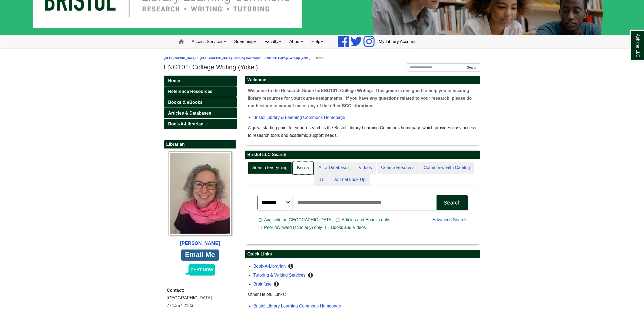 This screenshot has width=644, height=311. Describe the element at coordinates (201, 91) in the screenshot. I see `a: Reference Resources` at that location.